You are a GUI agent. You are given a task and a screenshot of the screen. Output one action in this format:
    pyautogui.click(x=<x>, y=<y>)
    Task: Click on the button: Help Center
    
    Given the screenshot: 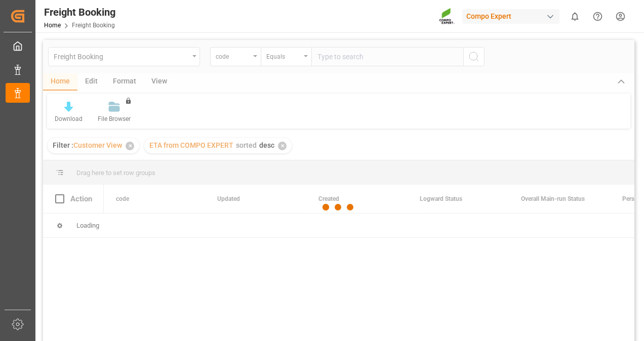 What is the action you would take?
    pyautogui.click(x=597, y=16)
    